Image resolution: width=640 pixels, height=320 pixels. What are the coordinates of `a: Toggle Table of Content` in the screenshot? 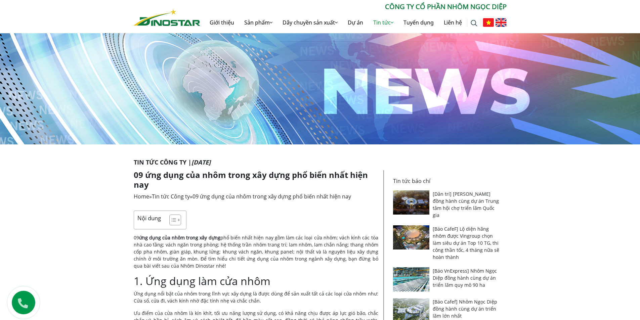 It's located at (172, 220).